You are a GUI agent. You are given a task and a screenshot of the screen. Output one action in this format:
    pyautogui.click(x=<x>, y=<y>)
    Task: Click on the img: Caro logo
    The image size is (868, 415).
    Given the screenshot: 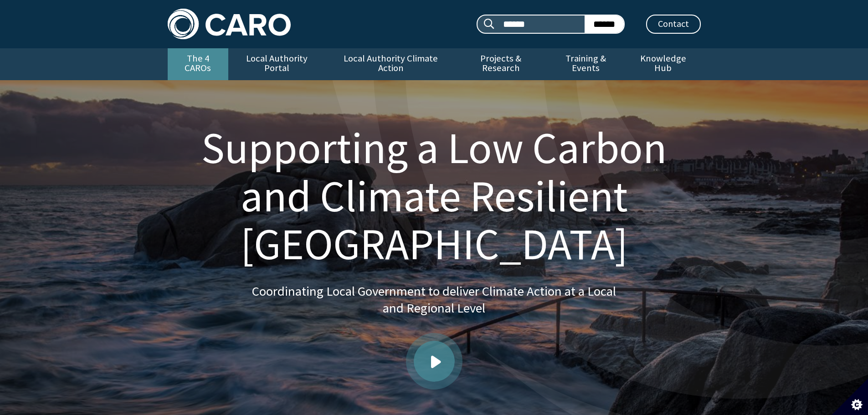 What is the action you would take?
    pyautogui.click(x=229, y=23)
    